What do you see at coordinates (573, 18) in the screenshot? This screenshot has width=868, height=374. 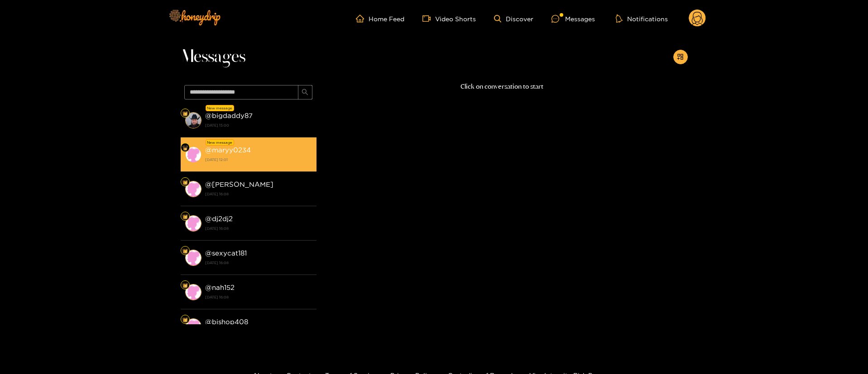 I see `div: Messages` at bounding box center [573, 18].